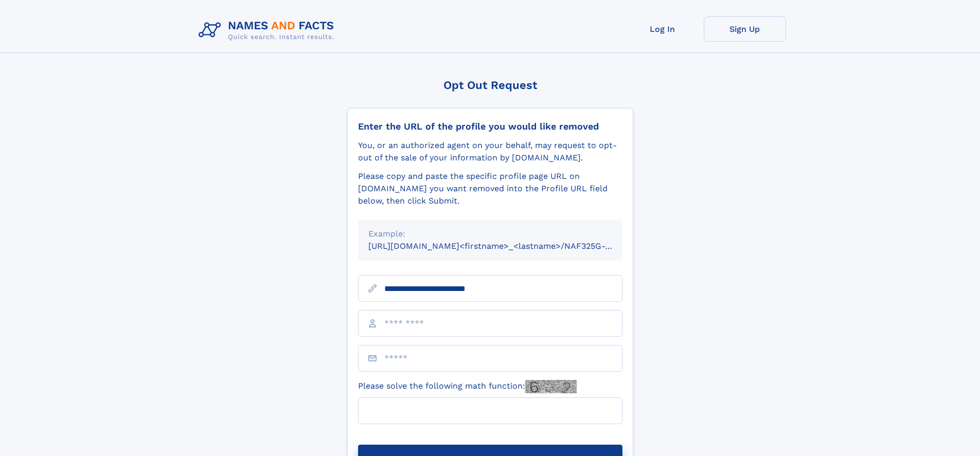 The image size is (980, 456). Describe the element at coordinates (467, 387) in the screenshot. I see `label: Please solve the following math function:` at that location.